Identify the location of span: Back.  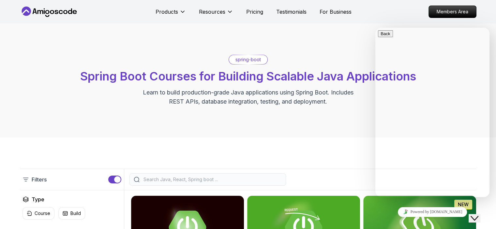
(10, 6).